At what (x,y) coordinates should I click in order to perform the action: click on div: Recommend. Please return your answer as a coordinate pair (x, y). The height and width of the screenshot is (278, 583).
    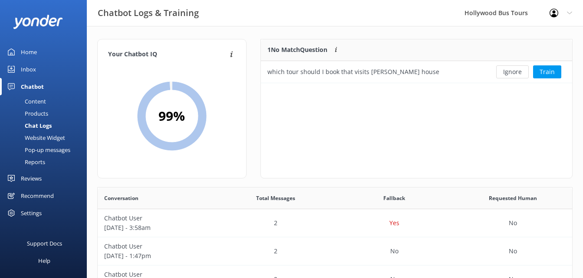
    Looking at the image, I should click on (37, 196).